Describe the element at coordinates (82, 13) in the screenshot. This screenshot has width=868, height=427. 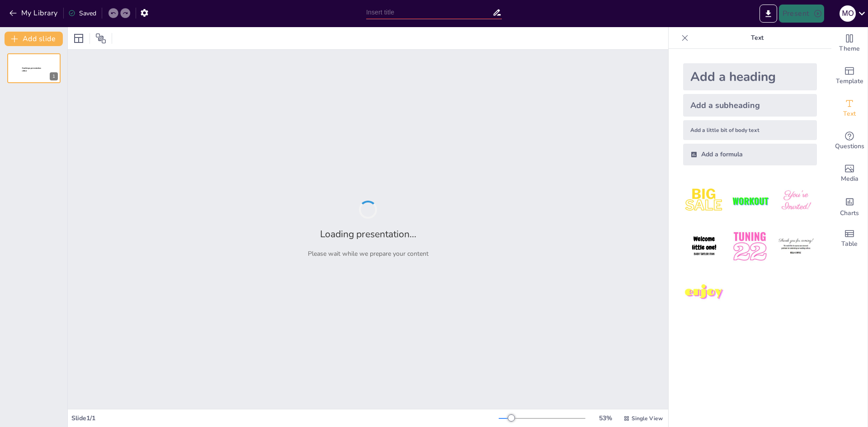
I see `div: Saved` at that location.